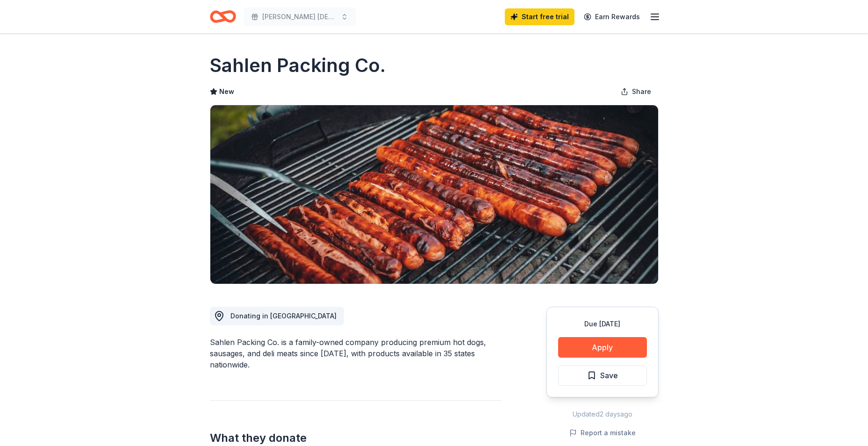  Describe the element at coordinates (612, 17) in the screenshot. I see `a: Earn Rewards` at that location.